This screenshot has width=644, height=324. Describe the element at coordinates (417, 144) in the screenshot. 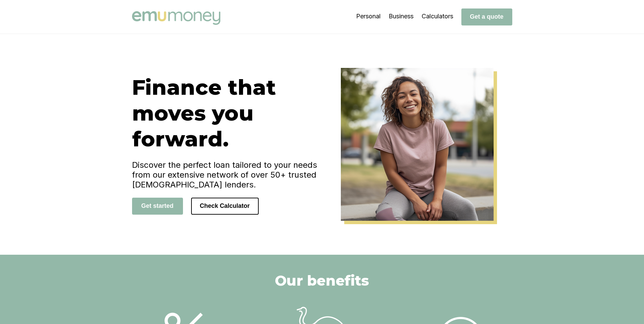

I see `img: Emu Money Home` at that location.